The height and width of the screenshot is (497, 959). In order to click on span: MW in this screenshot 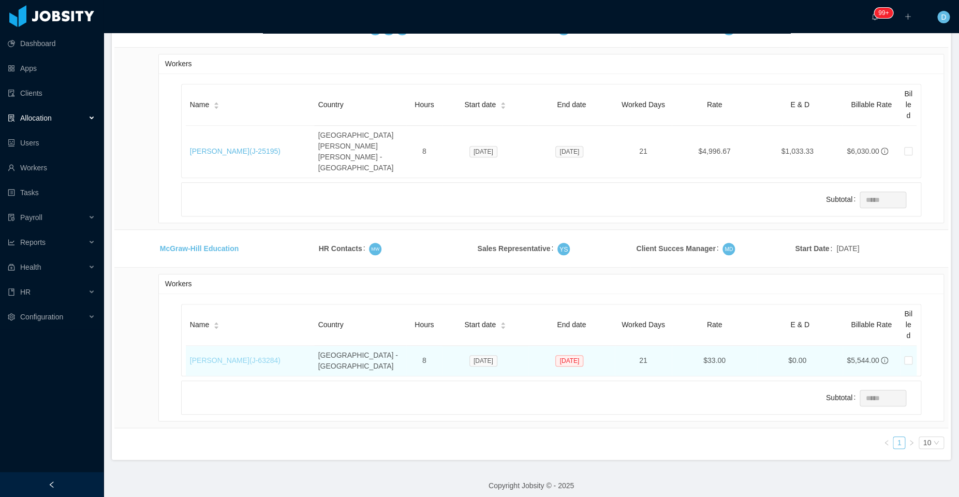, I will do `click(375, 248)`.